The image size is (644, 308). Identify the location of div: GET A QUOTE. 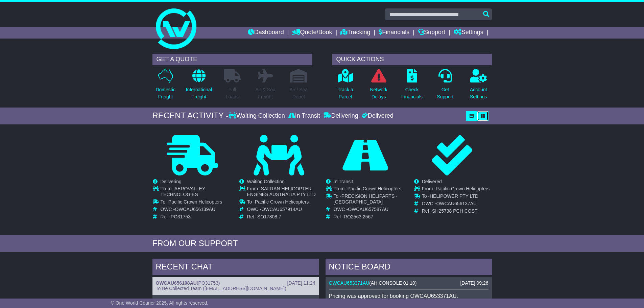
(232, 60).